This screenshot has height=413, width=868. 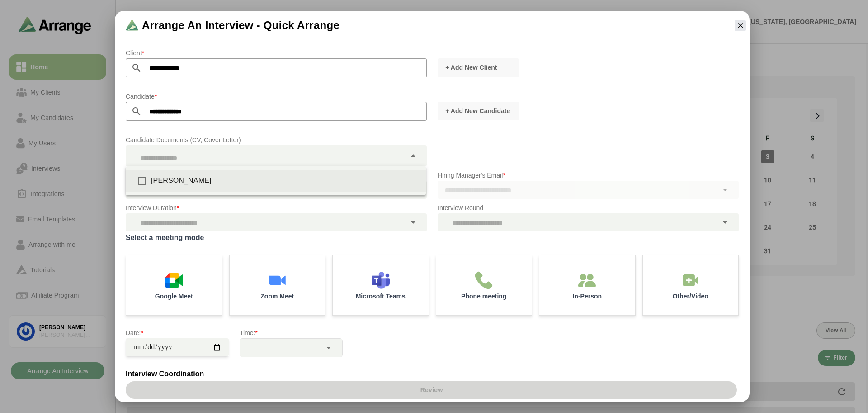 What do you see at coordinates (587, 296) in the screenshot?
I see `p: In-Person` at bounding box center [587, 296].